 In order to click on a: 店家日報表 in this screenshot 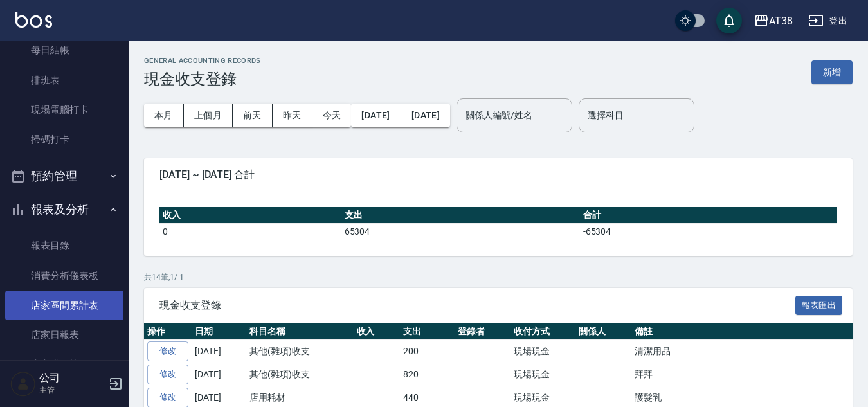, I will do `click(65, 335)`.